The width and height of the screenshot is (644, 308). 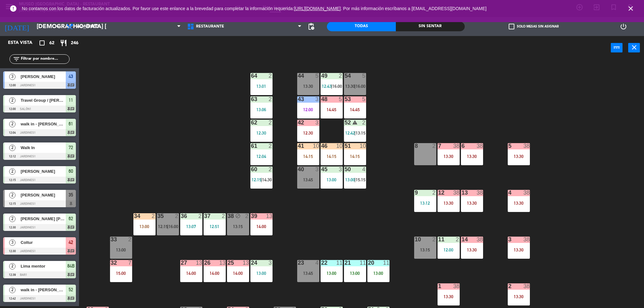 What do you see at coordinates (344, 263) in the screenshot?
I see `div: 21` at bounding box center [344, 263].